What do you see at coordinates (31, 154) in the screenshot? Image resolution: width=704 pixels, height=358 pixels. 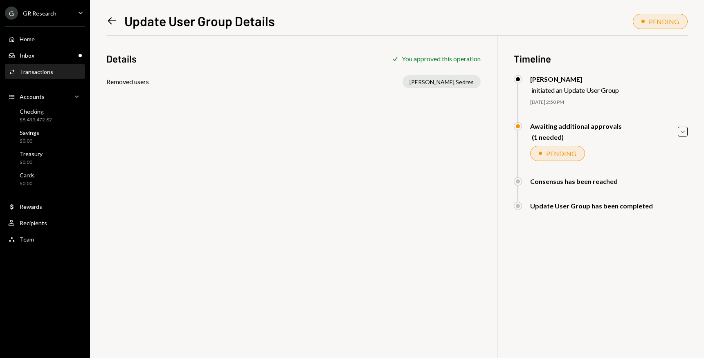 I see `div: Treasury` at bounding box center [31, 154].